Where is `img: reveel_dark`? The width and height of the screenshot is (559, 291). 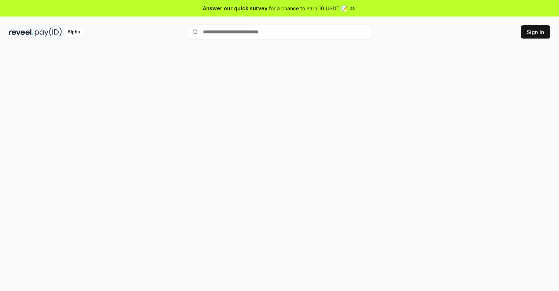
img: reveel_dark is located at coordinates (21, 32).